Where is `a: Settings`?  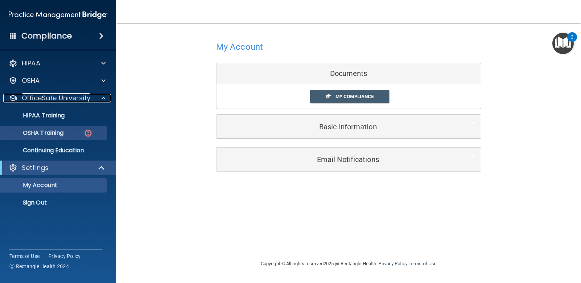
a: Settings is located at coordinates (57, 168).